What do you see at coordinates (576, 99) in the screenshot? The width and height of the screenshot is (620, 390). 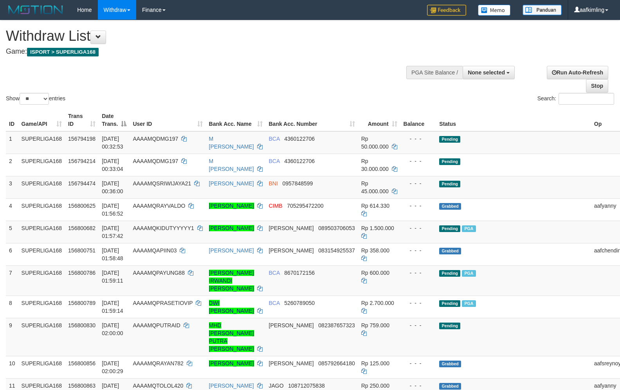 I see `label: Search:` at bounding box center [576, 99].